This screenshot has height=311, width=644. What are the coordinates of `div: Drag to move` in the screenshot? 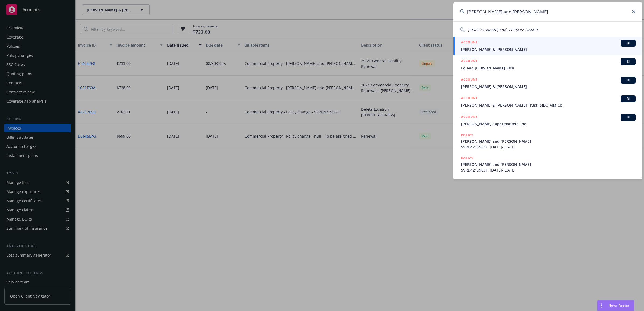 It's located at (601, 306).